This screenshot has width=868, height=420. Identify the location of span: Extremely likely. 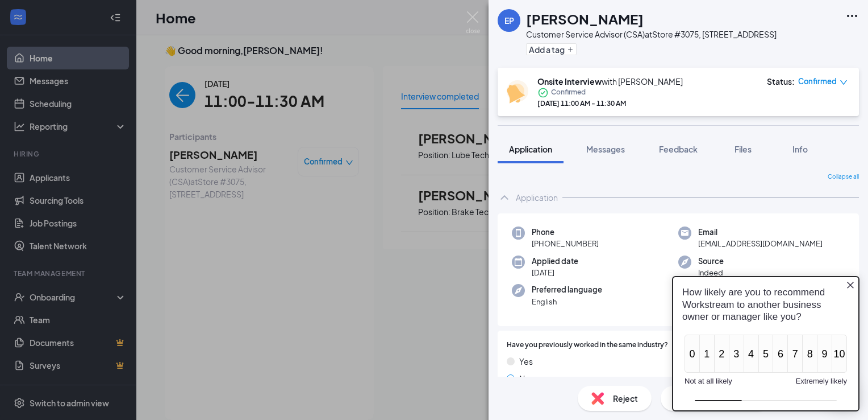
(158, 114).